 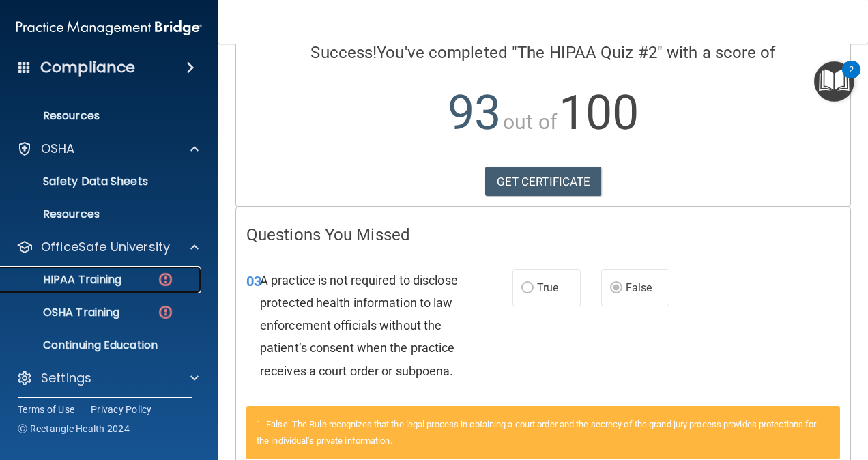 What do you see at coordinates (537, 432) in the screenshot?
I see `span: False. The Rule recognizes that the legal process in obtaining a court order and the secrecy of t...` at bounding box center [537, 432].